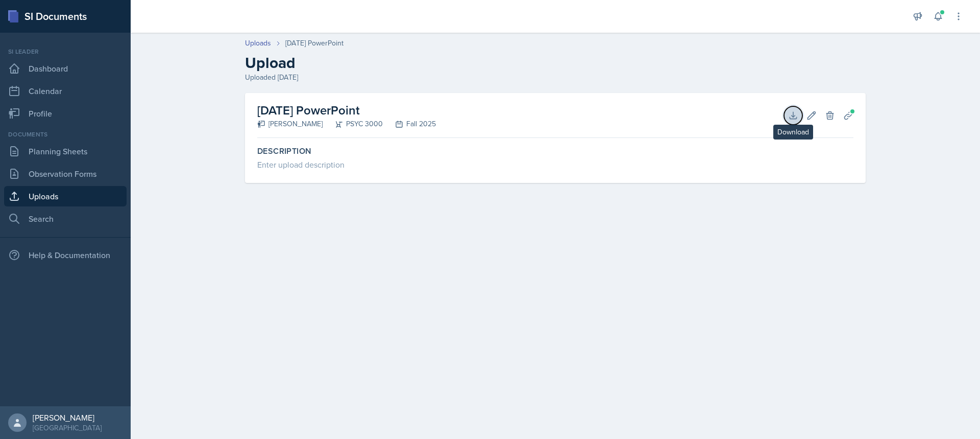 The width and height of the screenshot is (980, 439). I want to click on div: Si leader, so click(65, 52).